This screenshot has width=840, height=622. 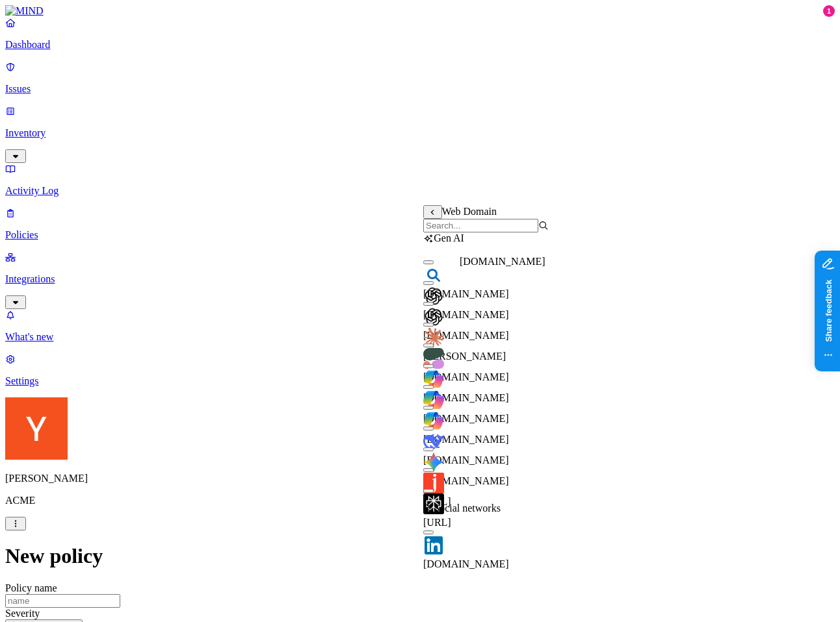 I want to click on a: MIND, so click(x=420, y=11).